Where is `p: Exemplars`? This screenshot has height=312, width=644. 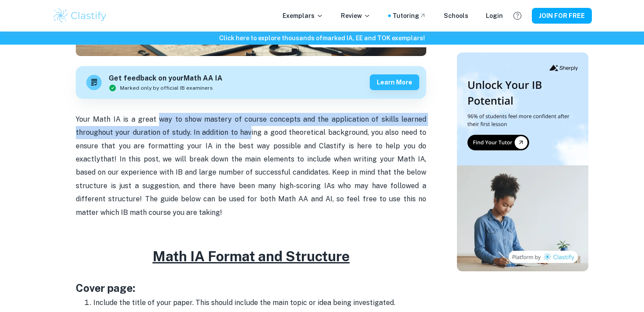 p: Exemplars is located at coordinates (303, 16).